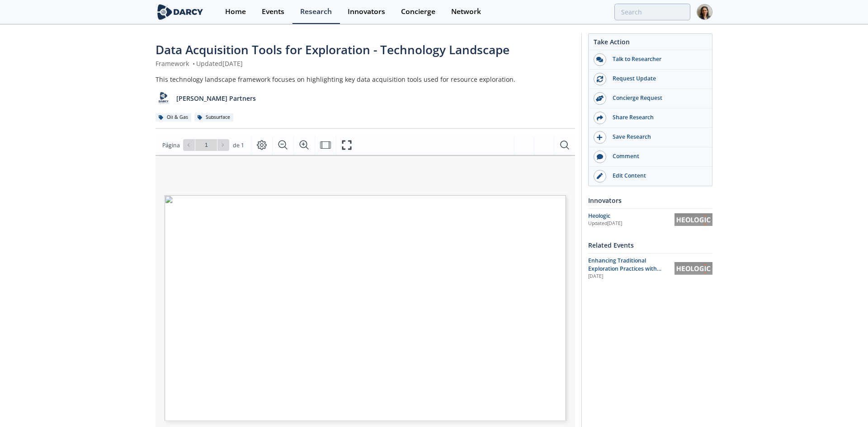 The image size is (868, 427). Describe the element at coordinates (650, 245) in the screenshot. I see `div: Related Events` at that location.